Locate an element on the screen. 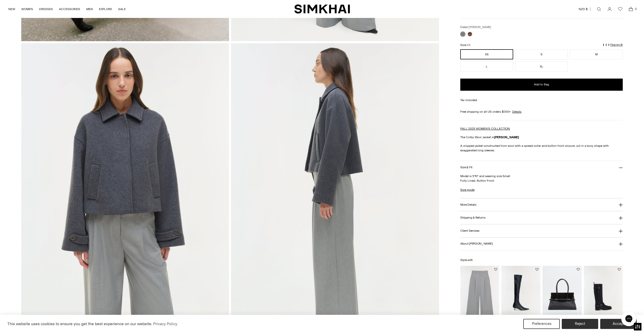  button: L is located at coordinates (487, 67).